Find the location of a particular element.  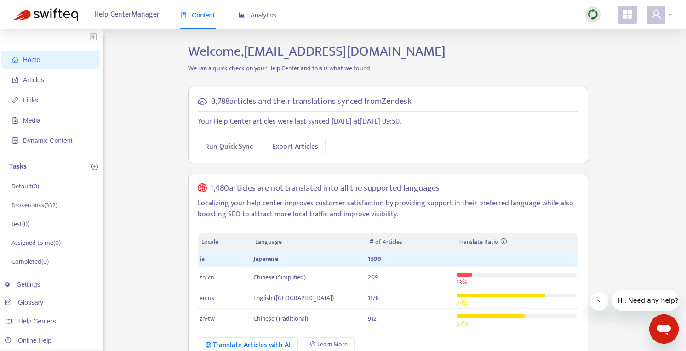

span: zh-cn is located at coordinates (206, 277).